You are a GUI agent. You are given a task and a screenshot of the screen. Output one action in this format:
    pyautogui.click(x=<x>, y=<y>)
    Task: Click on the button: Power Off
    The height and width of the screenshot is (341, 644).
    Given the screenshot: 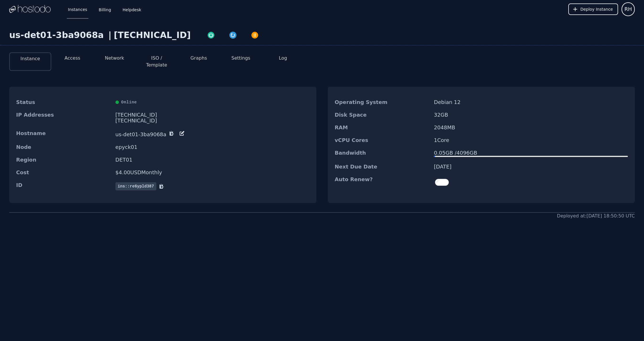 What is the action you would take?
    pyautogui.click(x=255, y=35)
    